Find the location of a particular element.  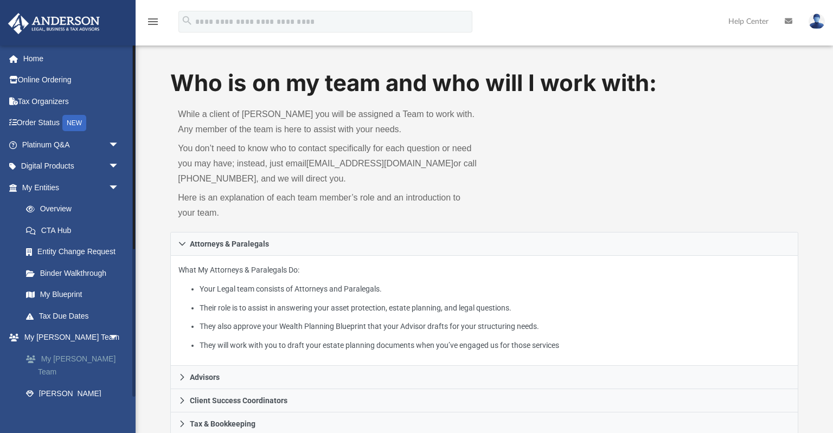

li: Their role is to assist in answering your asset protection, estate planning, and legal questions. is located at coordinates (494, 308).